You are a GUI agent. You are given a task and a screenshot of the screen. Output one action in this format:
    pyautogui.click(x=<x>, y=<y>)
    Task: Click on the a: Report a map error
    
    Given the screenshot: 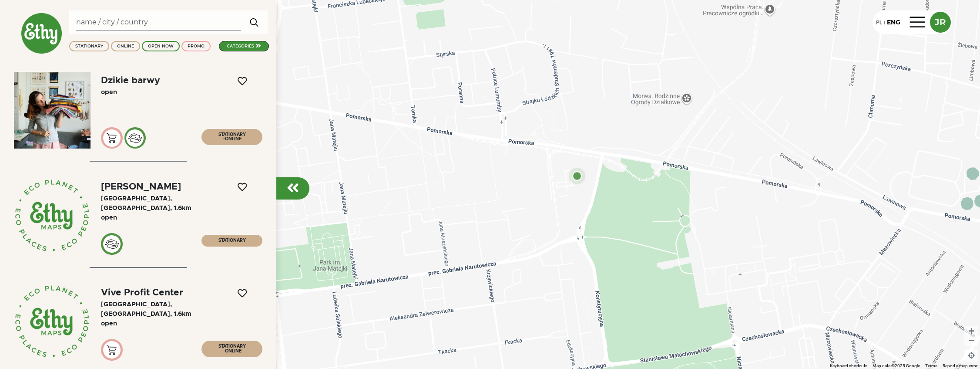 What is the action you would take?
    pyautogui.click(x=960, y=365)
    